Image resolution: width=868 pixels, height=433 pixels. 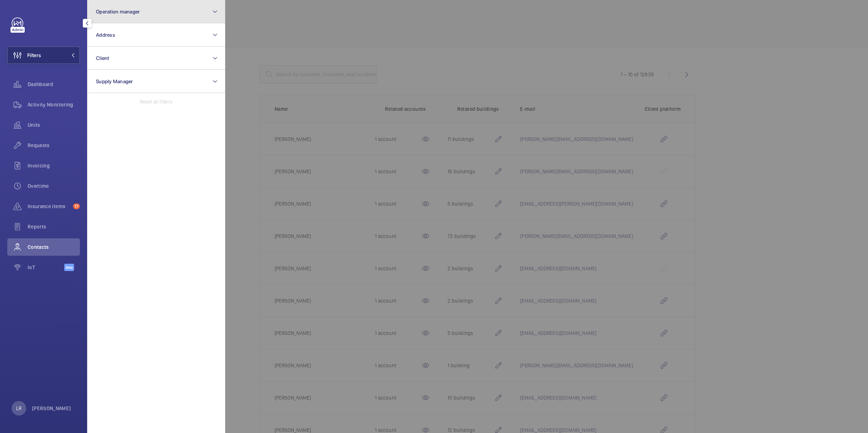 I want to click on span: IoT, so click(x=46, y=267).